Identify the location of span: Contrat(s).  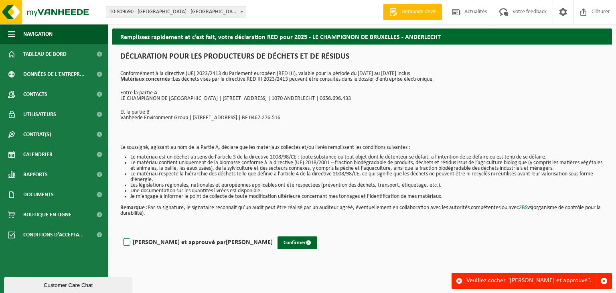
(37, 134).